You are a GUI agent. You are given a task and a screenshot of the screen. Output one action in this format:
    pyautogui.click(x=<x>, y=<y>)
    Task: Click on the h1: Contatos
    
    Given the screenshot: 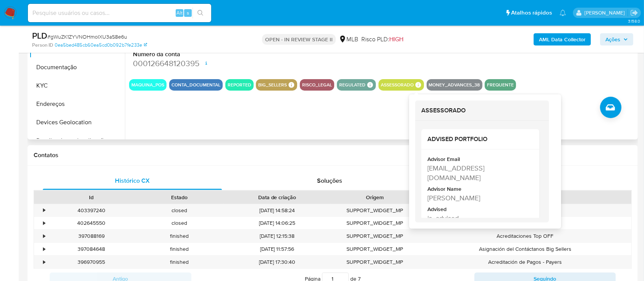 What is the action you would take?
    pyautogui.click(x=333, y=155)
    